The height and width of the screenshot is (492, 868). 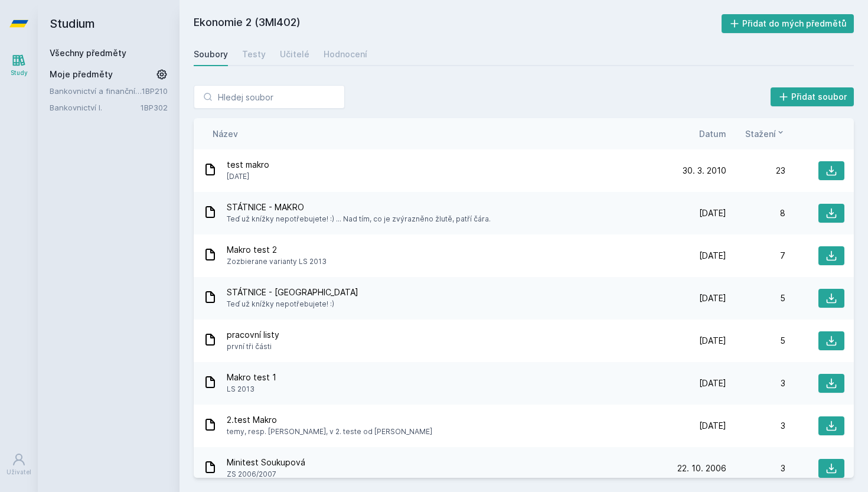 I want to click on a: Bankovnictví I., so click(x=95, y=107).